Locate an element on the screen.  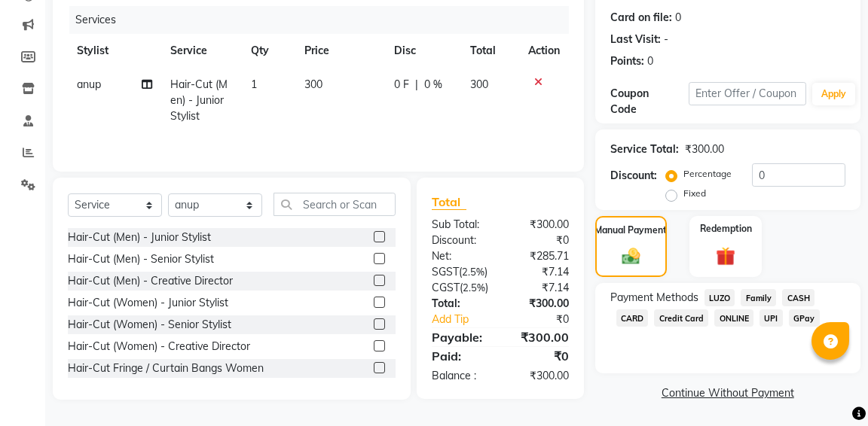
div: Coupon Code is located at coordinates (649, 102).